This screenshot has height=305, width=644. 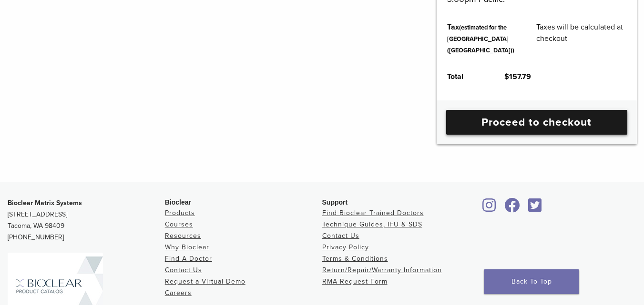 What do you see at coordinates (205, 282) in the screenshot?
I see `a: Request a Virtual Demo` at bounding box center [205, 282].